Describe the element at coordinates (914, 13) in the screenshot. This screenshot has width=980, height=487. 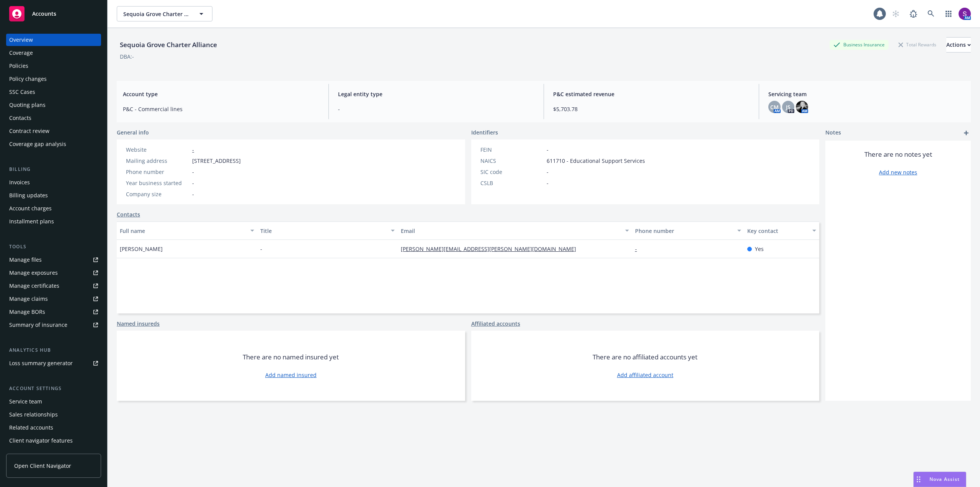
I see `a: Report a Bug` at that location.